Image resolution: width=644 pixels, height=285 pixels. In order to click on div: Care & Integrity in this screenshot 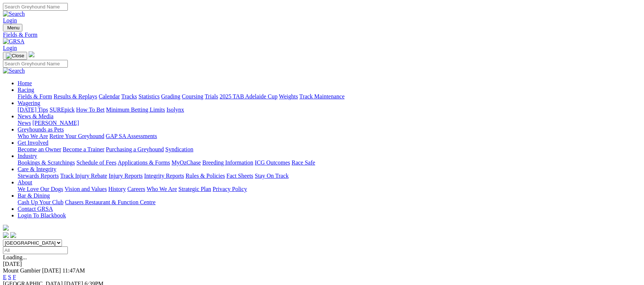, I will do `click(329, 176)`.